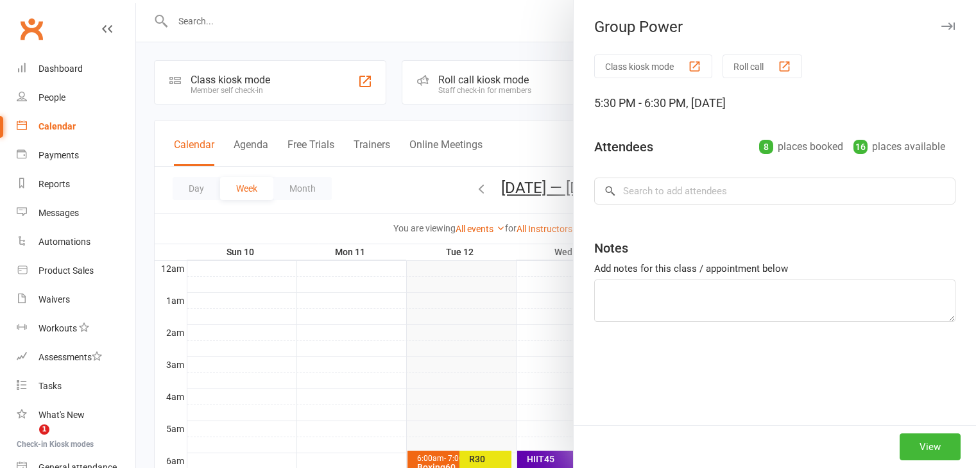 This screenshot has width=976, height=468. I want to click on div: People, so click(52, 98).